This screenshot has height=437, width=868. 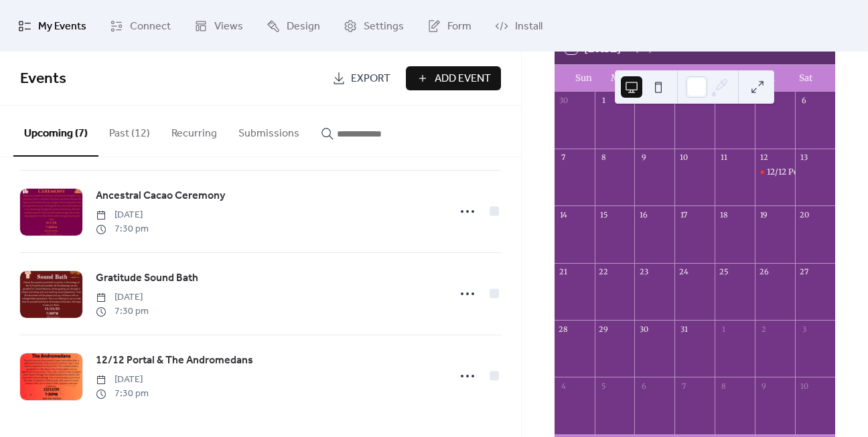 What do you see at coordinates (683, 214) in the screenshot?
I see `div: 17` at bounding box center [683, 214].